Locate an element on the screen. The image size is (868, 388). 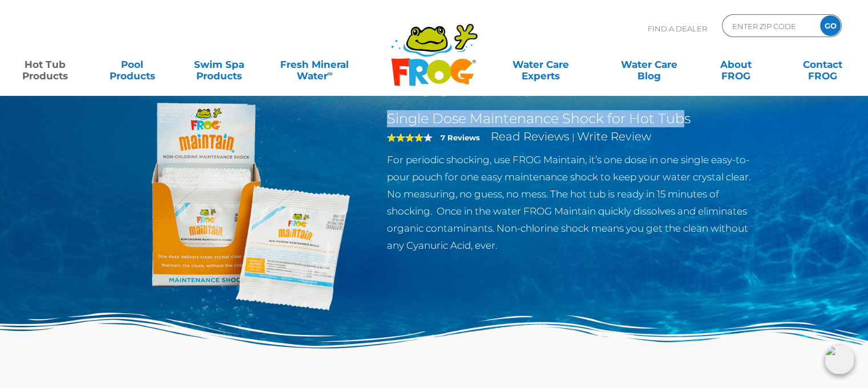
a: Water CareExperts is located at coordinates (540, 65).